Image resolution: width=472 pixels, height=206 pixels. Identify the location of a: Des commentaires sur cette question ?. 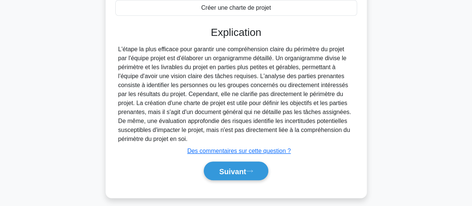
(239, 150).